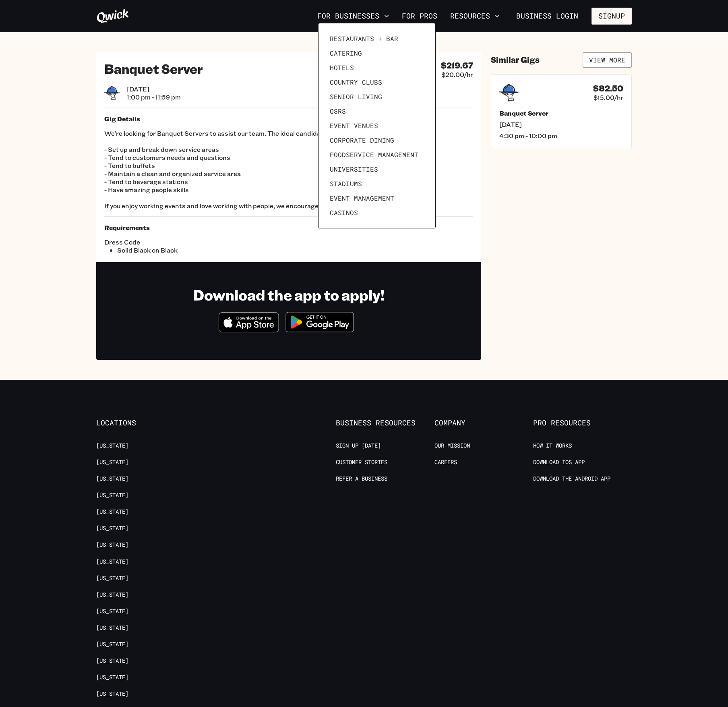 This screenshot has width=728, height=707. Describe the element at coordinates (342, 68) in the screenshot. I see `span: Hotels` at that location.